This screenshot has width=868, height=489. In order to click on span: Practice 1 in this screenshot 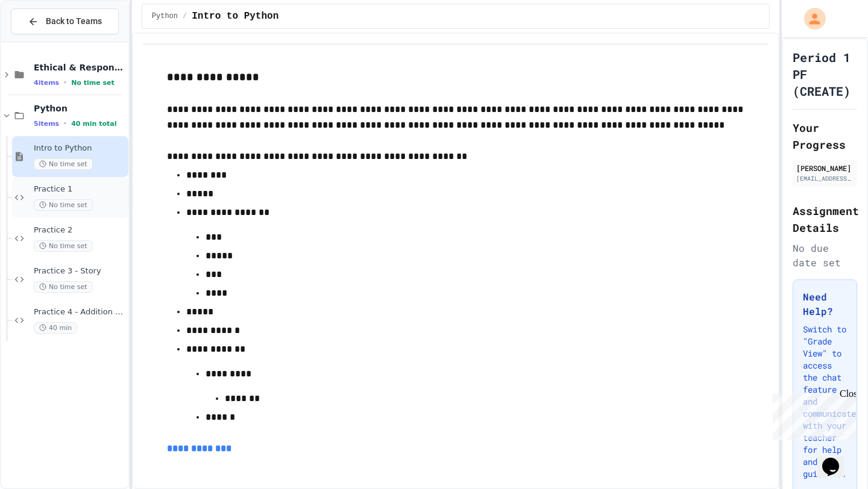, I will do `click(79, 189)`.